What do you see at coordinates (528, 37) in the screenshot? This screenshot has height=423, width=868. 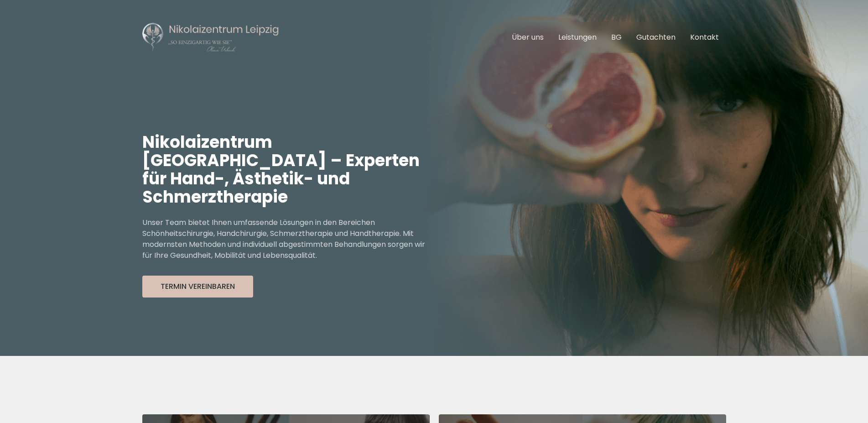 I see `a: Über uns` at bounding box center [528, 37].